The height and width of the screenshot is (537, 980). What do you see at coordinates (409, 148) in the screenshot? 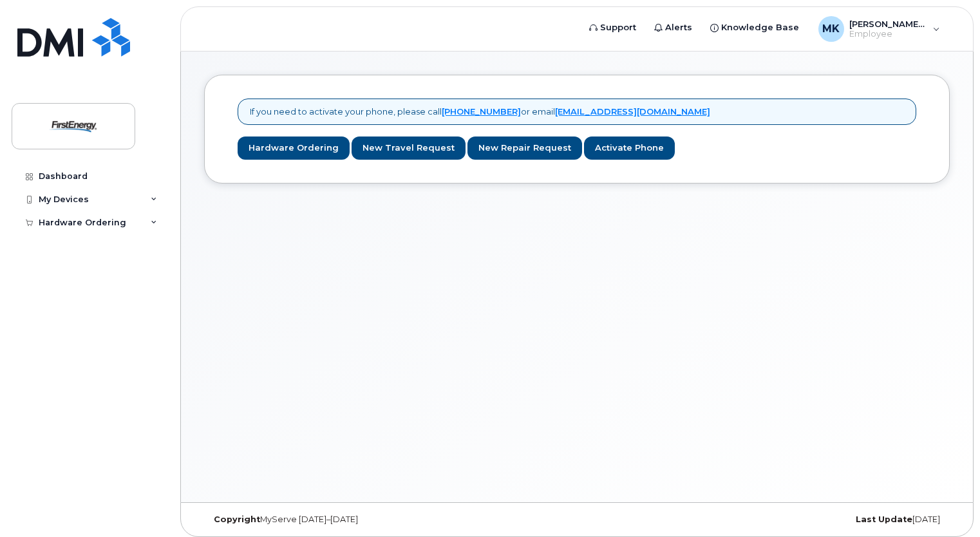
I see `a: New Travel Request` at bounding box center [409, 148].